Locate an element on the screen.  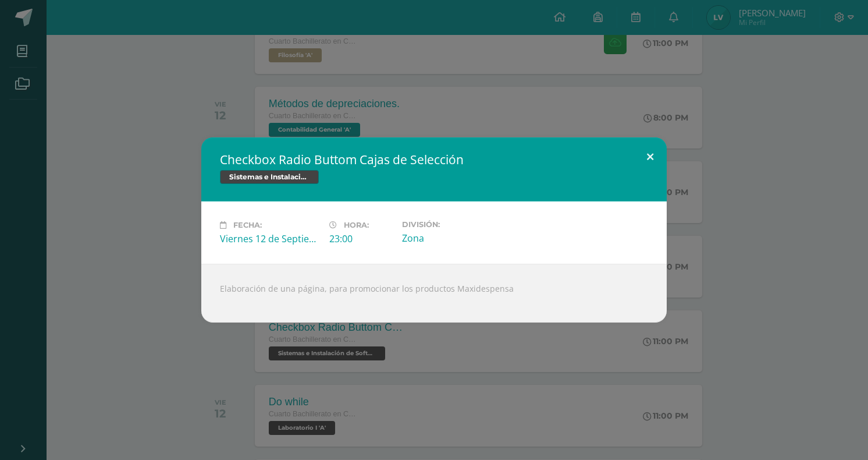
span: Sistemas e Instalación de Software is located at coordinates (269, 177).